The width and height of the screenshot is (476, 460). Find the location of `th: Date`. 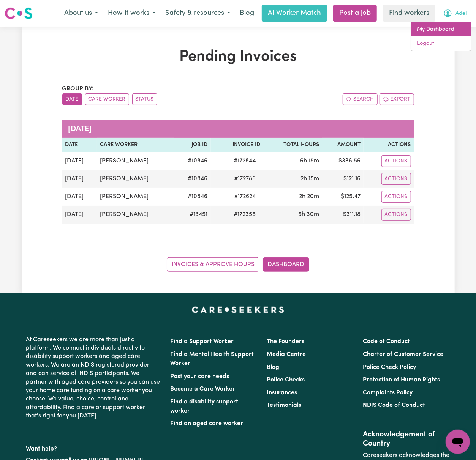

th: Date is located at coordinates (80, 145).